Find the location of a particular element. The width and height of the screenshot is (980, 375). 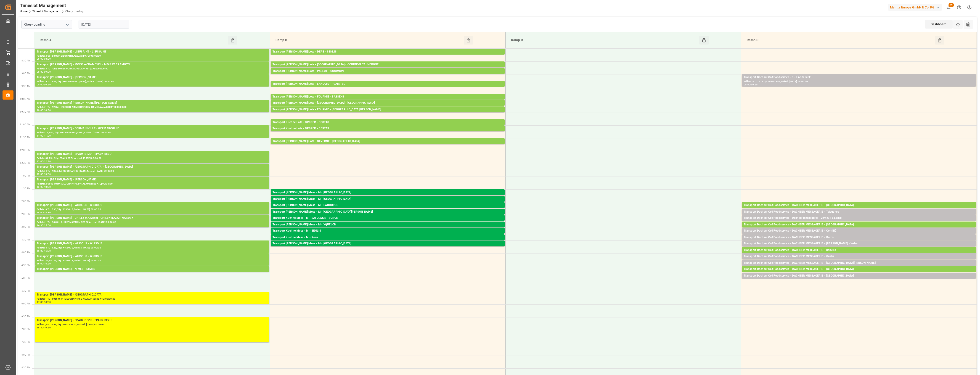

div: 14:30 is located at coordinates (40, 225).